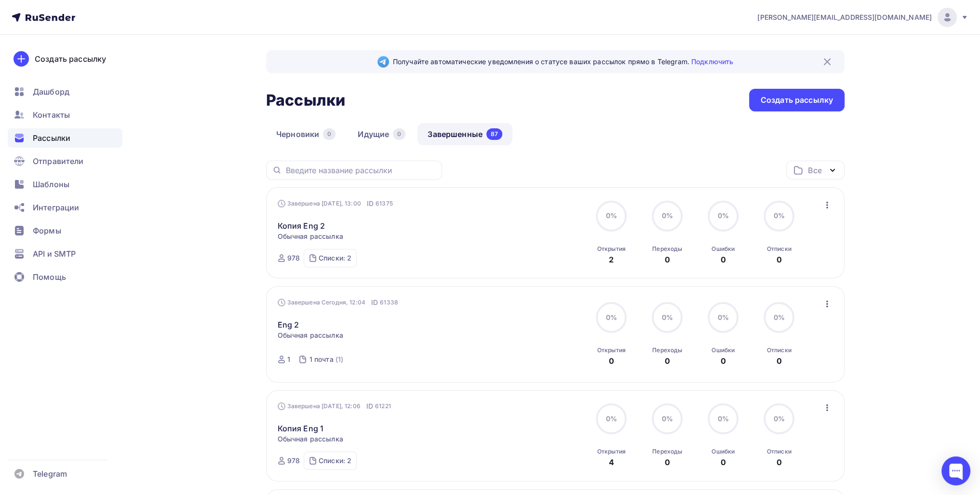 Image resolution: width=980 pixels, height=495 pixels. What do you see at coordinates (50, 473) in the screenshot?
I see `span: Telegram` at bounding box center [50, 473].